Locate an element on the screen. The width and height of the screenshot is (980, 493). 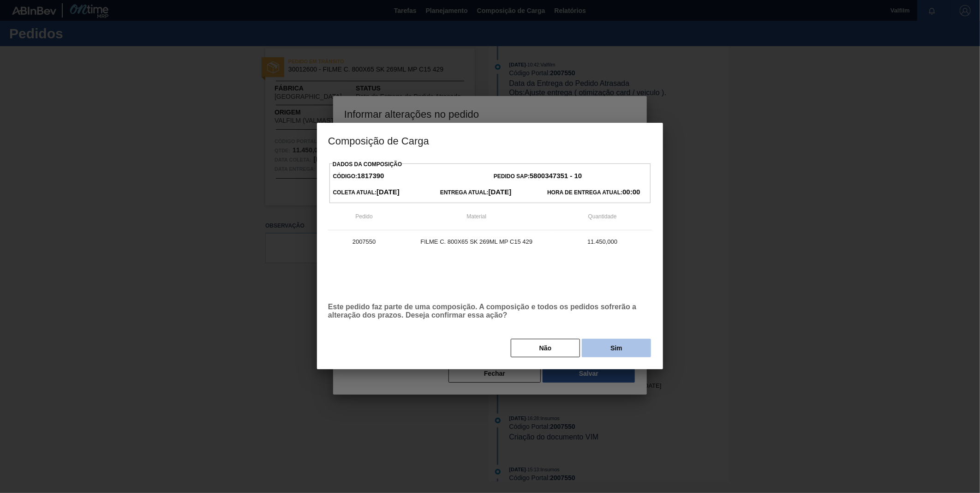
strong: 00:00 is located at coordinates (631, 192).